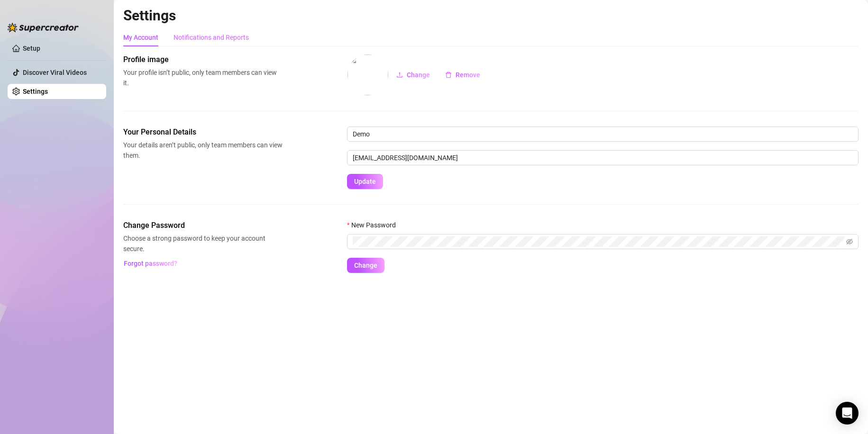 The width and height of the screenshot is (868, 434). I want to click on span: delete, so click(448, 75).